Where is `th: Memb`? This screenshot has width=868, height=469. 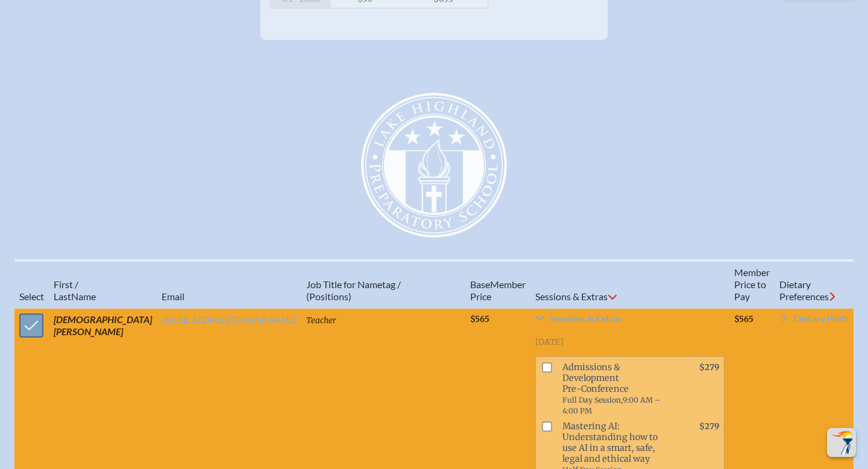 th: Memb is located at coordinates (498, 284).